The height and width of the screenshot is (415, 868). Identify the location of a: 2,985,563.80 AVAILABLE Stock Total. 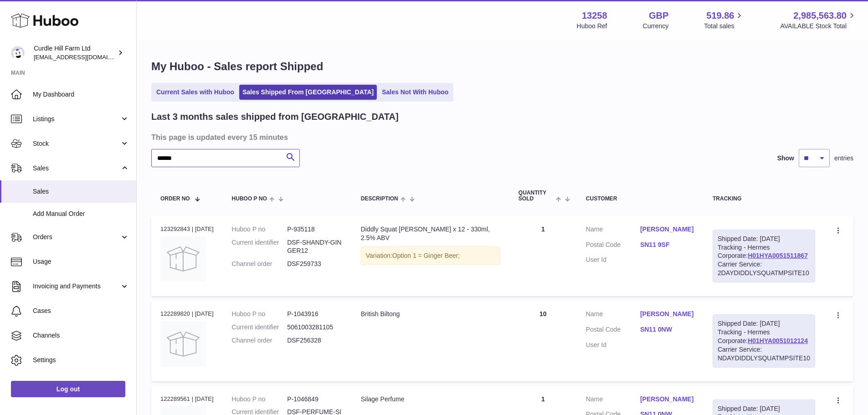
(818, 20).